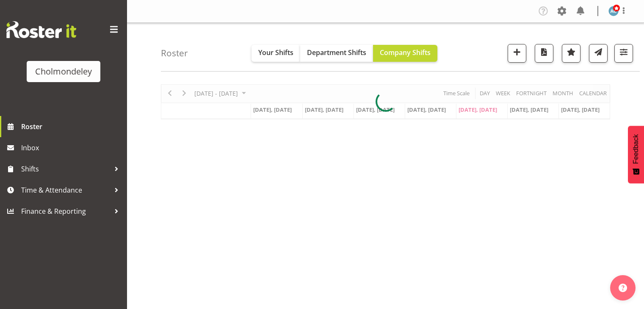  Describe the element at coordinates (337, 53) in the screenshot. I see `span: Department Shifts` at that location.